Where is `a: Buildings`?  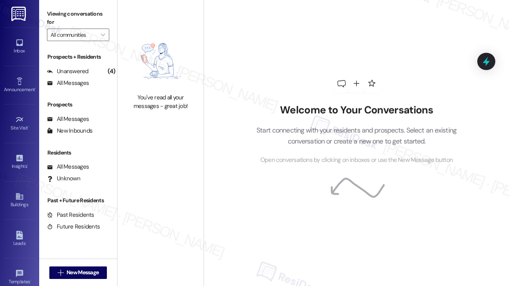 a: Buildings is located at coordinates (20, 201).